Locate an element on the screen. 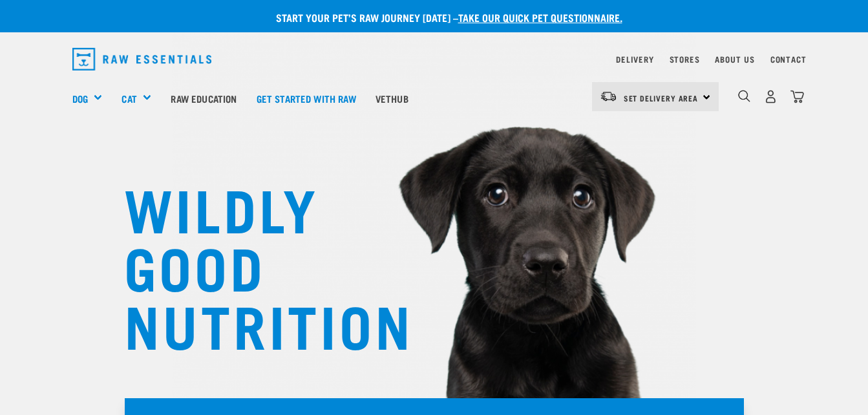 The width and height of the screenshot is (868, 415). a: Vethub is located at coordinates (392, 98).